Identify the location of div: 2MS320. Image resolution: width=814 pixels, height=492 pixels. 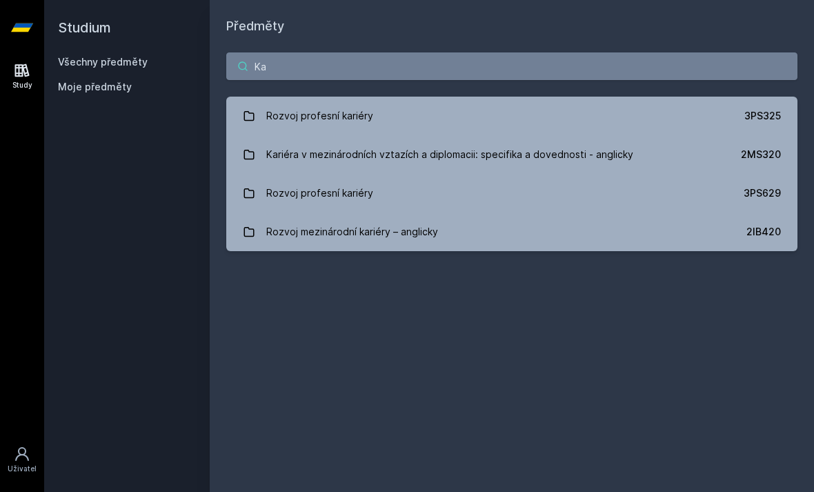
(761, 154).